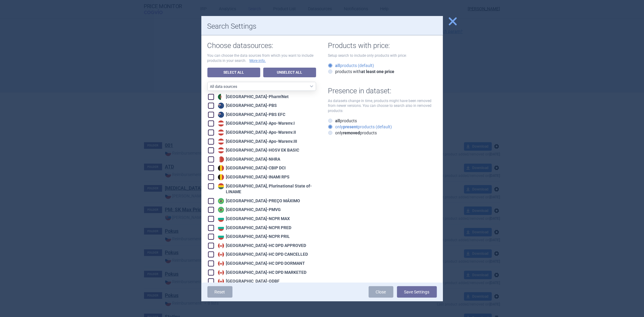 This screenshot has width=644, height=317. What do you see at coordinates (381, 292) in the screenshot?
I see `a: Close` at bounding box center [381, 292].